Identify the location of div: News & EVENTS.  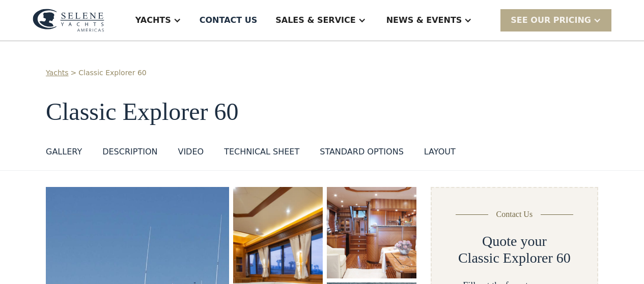
(424, 20).